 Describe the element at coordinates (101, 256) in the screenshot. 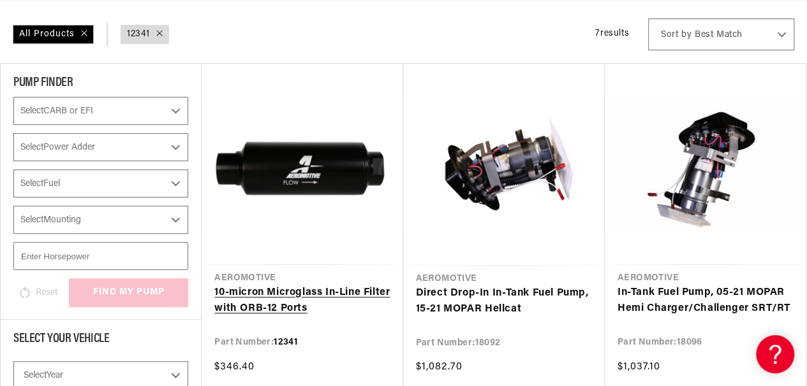

I see `input: Enter Horsepower` at that location.